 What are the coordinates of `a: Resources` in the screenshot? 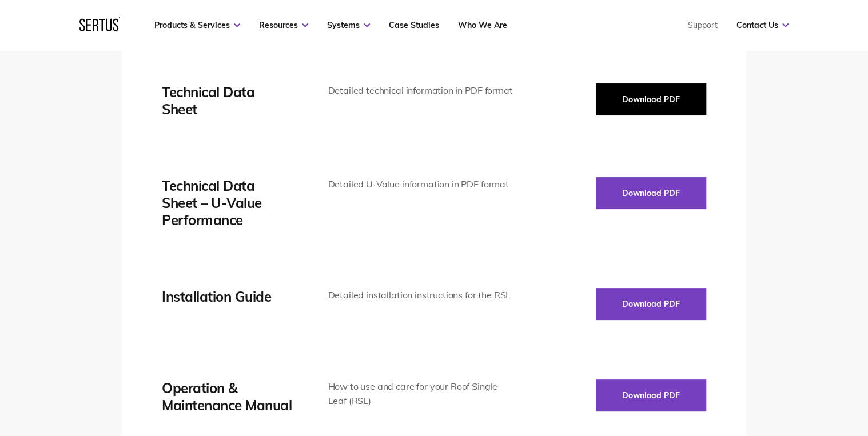 It's located at (284, 26).